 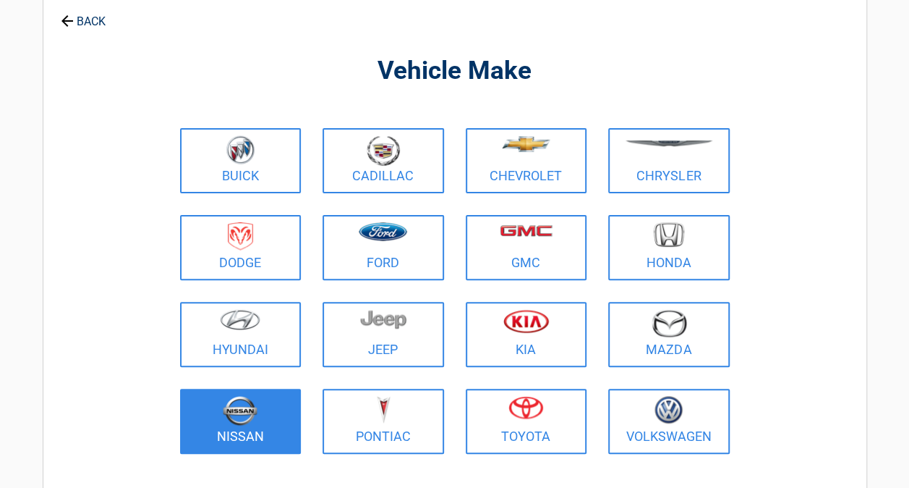 What do you see at coordinates (83, 14) in the screenshot?
I see `a: BACK` at bounding box center [83, 14].